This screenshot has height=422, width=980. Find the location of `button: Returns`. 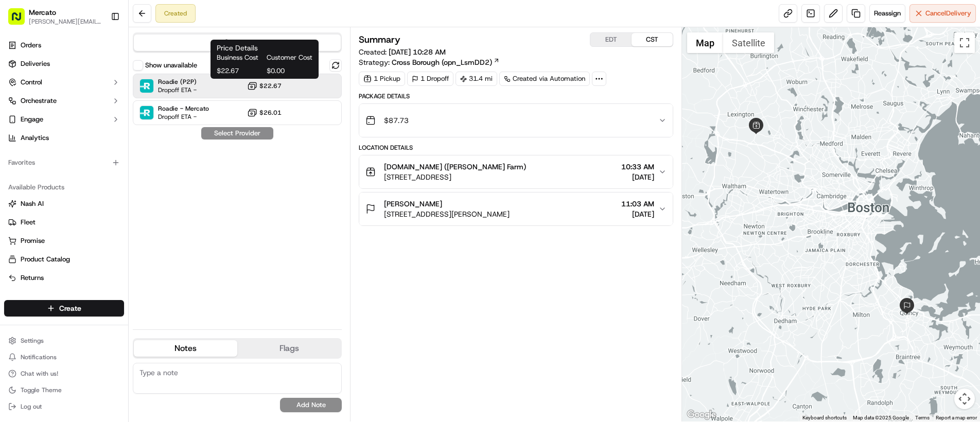

button: Returns is located at coordinates (64, 278).